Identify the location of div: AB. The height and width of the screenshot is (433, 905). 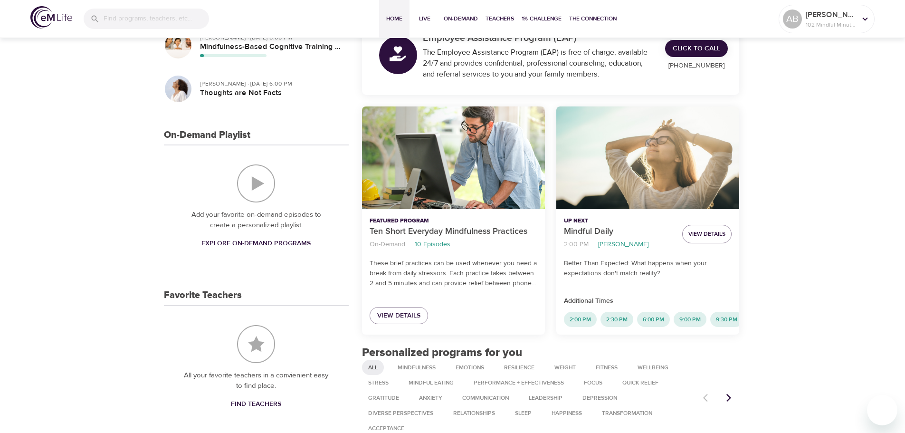
(793, 19).